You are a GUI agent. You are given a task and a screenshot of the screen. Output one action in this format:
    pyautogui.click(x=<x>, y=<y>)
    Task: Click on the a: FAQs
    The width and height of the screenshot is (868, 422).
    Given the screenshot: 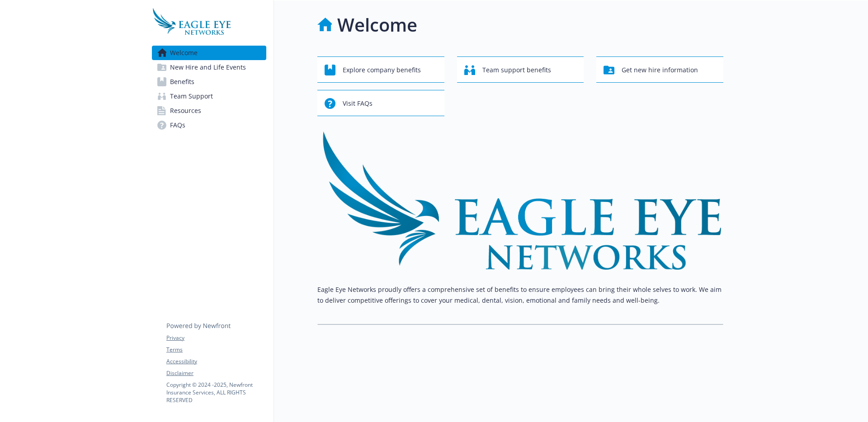 What is the action you would take?
    pyautogui.click(x=209, y=125)
    